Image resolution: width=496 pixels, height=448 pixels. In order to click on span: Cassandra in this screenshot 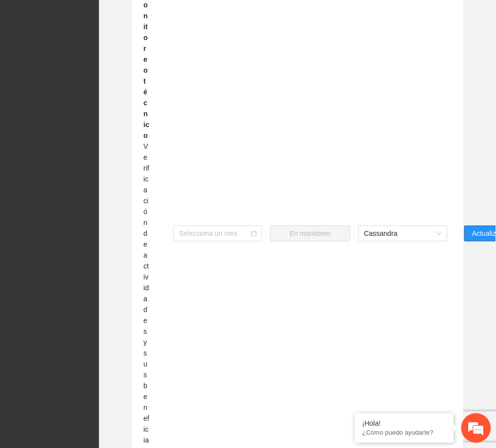, I will do `click(403, 234)`.